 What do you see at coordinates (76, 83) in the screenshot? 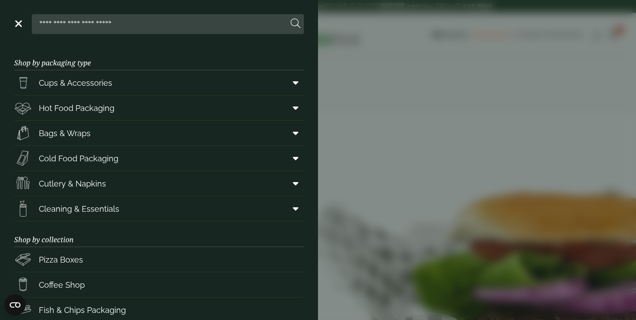
I see `span: Cups & Accessories` at bounding box center [76, 83].